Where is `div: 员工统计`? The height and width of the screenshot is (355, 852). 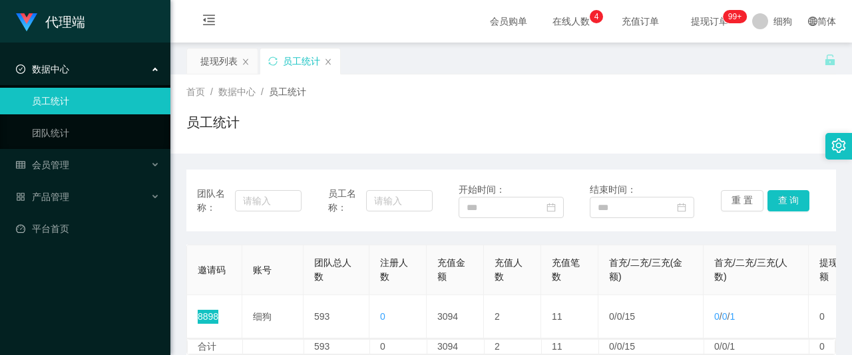 div: 员工统计 is located at coordinates (301, 61).